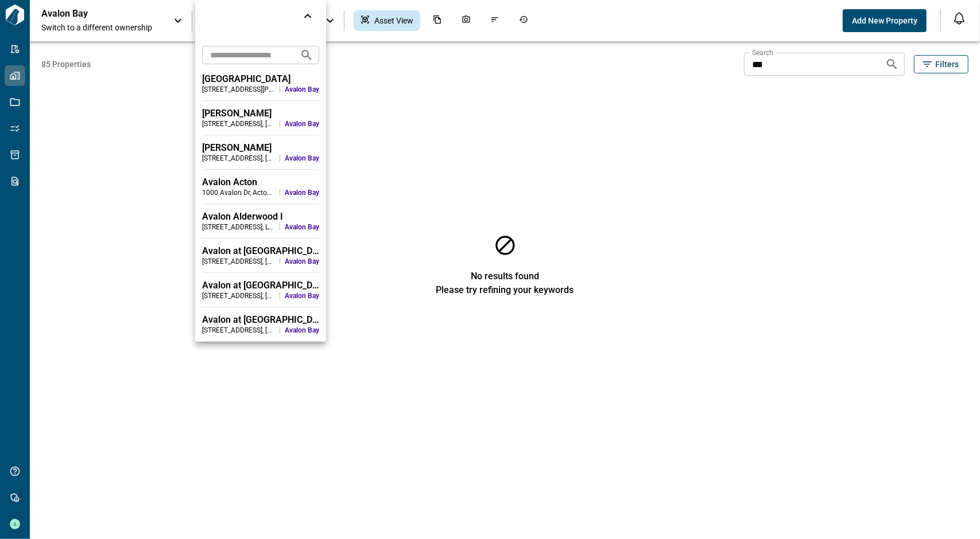 The height and width of the screenshot is (539, 980). I want to click on div: Avalon Acton, so click(261, 183).